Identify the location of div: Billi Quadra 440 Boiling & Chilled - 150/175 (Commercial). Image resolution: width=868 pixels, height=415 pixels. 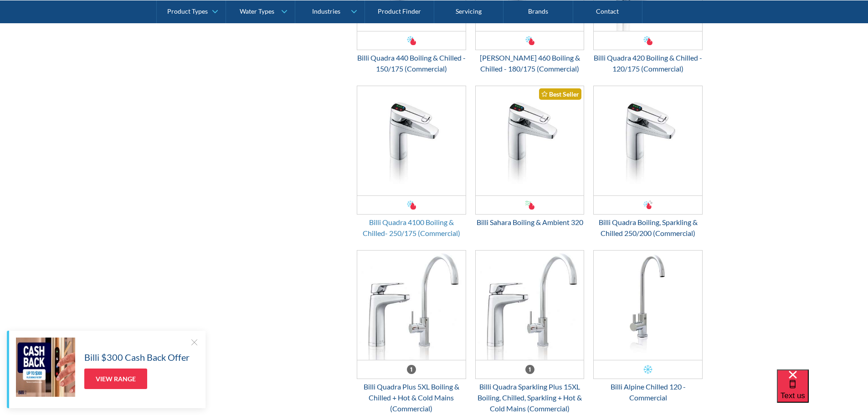
(412, 64).